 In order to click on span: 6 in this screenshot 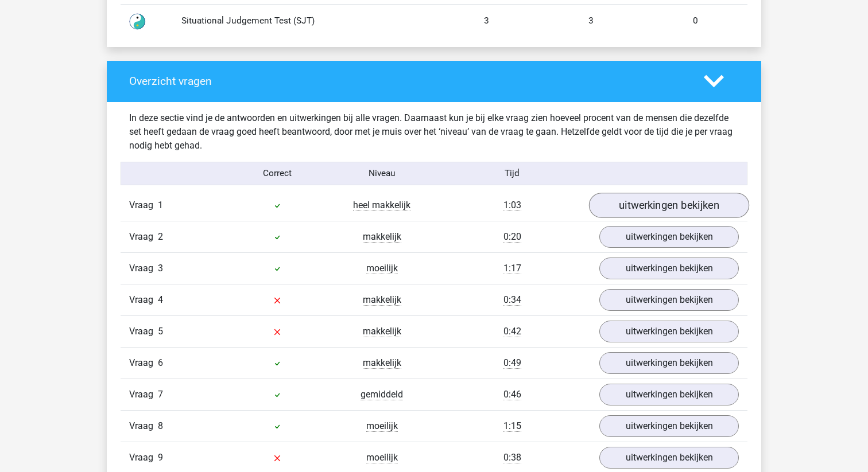, I will do `click(160, 363)`.